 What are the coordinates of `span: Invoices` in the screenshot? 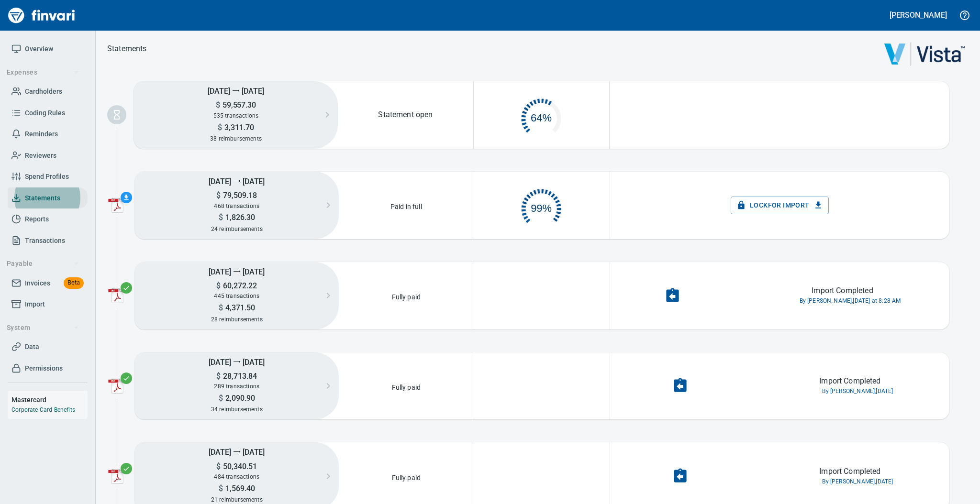 It's located at (38, 283).